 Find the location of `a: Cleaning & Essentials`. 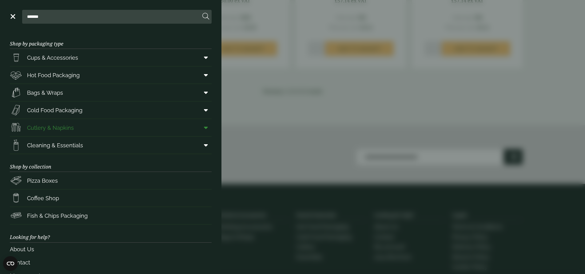

a: Cleaning & Essentials is located at coordinates (111, 145).